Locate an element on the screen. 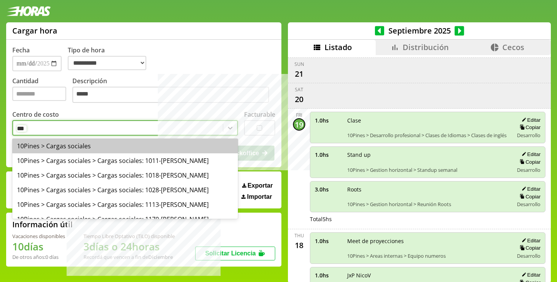 This screenshot has width=557, height=282. div: Total 5 hs is located at coordinates (427, 218).